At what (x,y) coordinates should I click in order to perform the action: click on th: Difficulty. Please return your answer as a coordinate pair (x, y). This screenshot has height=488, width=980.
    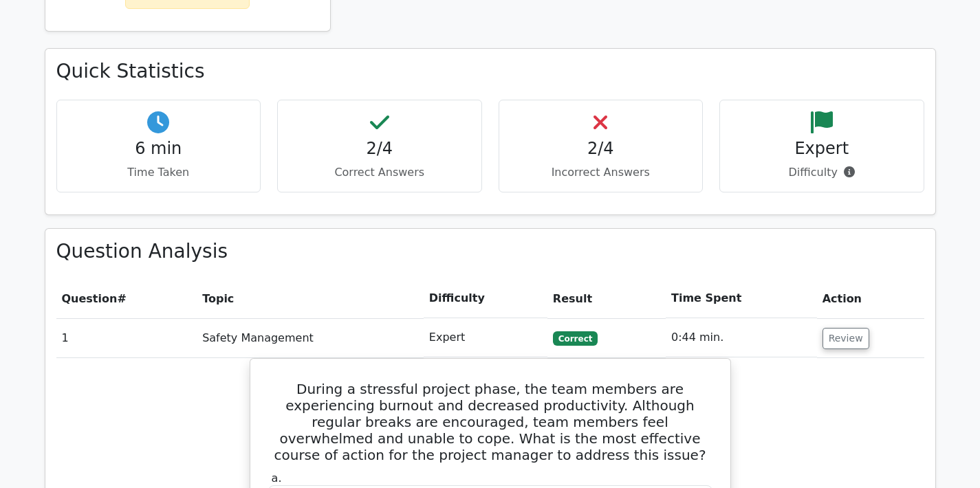
    Looking at the image, I should click on (486, 298).